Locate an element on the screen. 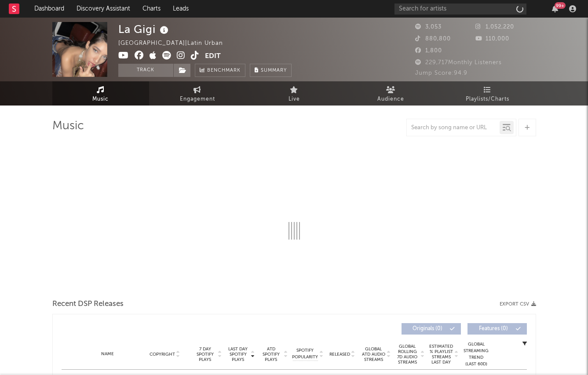 The height and width of the screenshot is (375, 588). a: Audience is located at coordinates (391, 93).